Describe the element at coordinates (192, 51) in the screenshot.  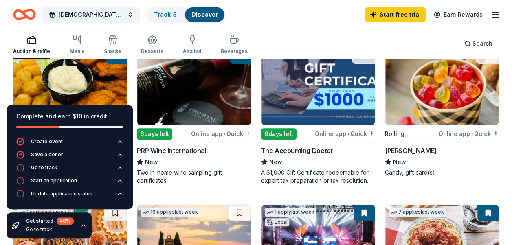
I see `div: Alcohol` at that location.